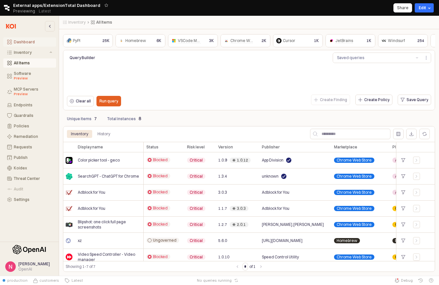 This screenshot has width=439, height=285. I want to click on button: Threat Center, so click(30, 178).